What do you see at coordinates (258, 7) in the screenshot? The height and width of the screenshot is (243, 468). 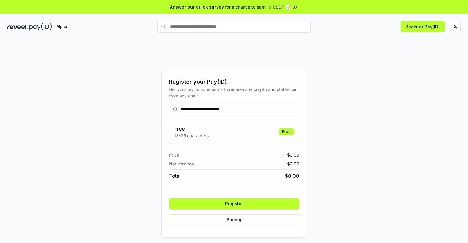 I see `span: for a chance to earn 10 USDT 📝` at bounding box center [258, 7].